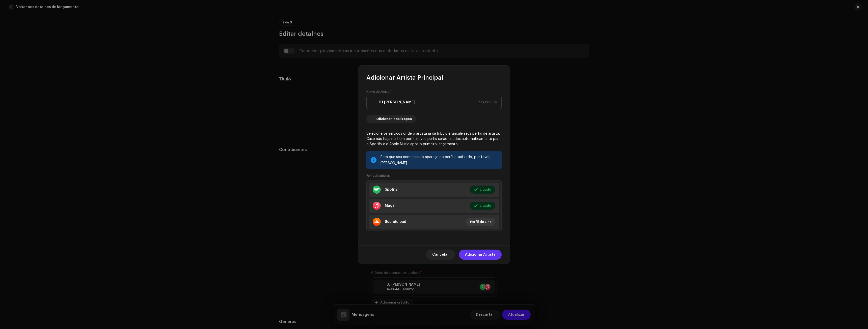 The height and width of the screenshot is (329, 868). Describe the element at coordinates (441, 255) in the screenshot. I see `button: Cancelar` at that location.